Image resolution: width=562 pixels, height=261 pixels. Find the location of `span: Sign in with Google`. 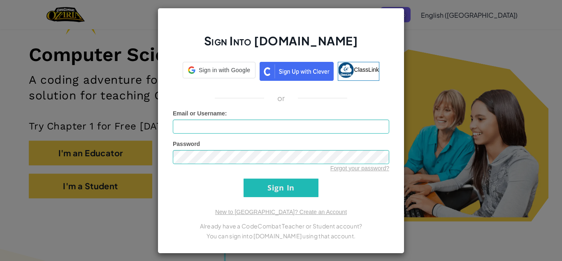

span: Sign in with Google is located at coordinates (224, 70).